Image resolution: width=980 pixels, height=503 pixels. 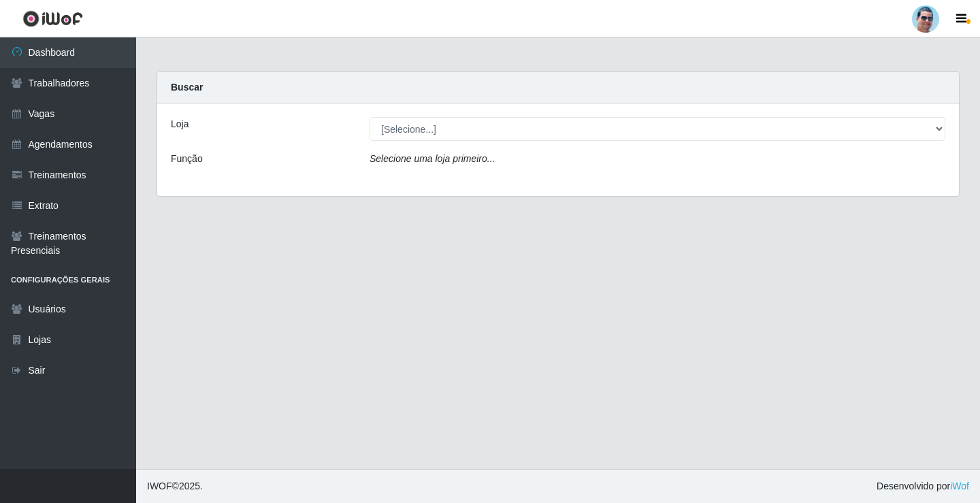 I want to click on i: Selecione uma loja primeiro..., so click(x=432, y=158).